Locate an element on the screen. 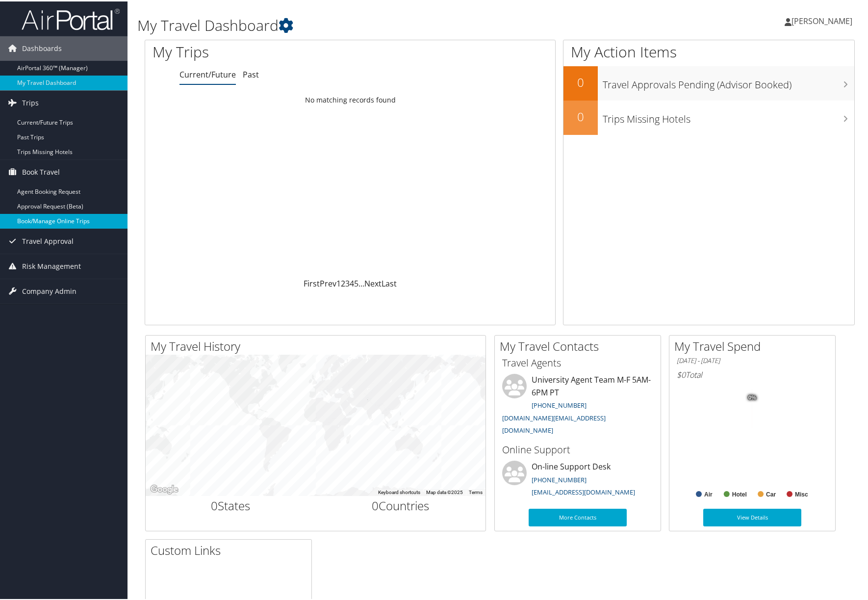  text: Misc is located at coordinates (801, 493).